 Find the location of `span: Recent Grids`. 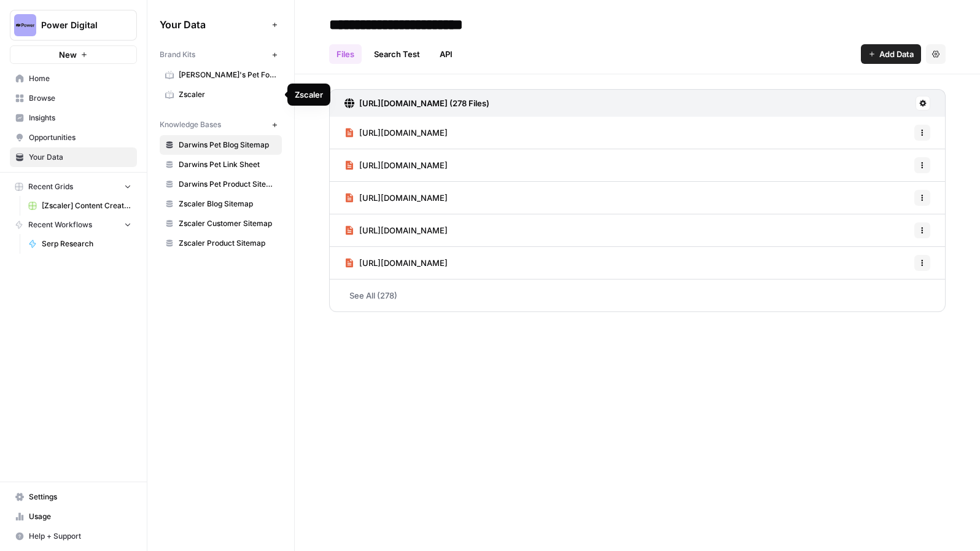

span: Recent Grids is located at coordinates (51, 187).